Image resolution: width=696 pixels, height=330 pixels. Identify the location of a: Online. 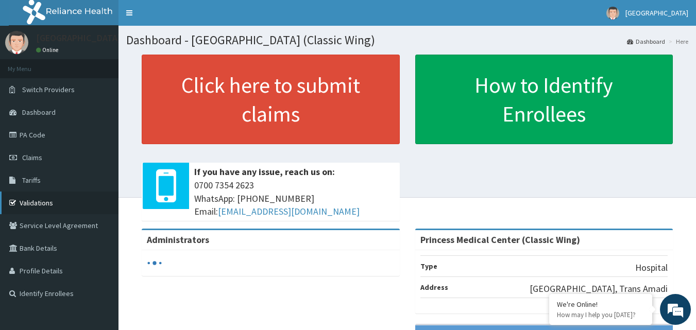
(48, 50).